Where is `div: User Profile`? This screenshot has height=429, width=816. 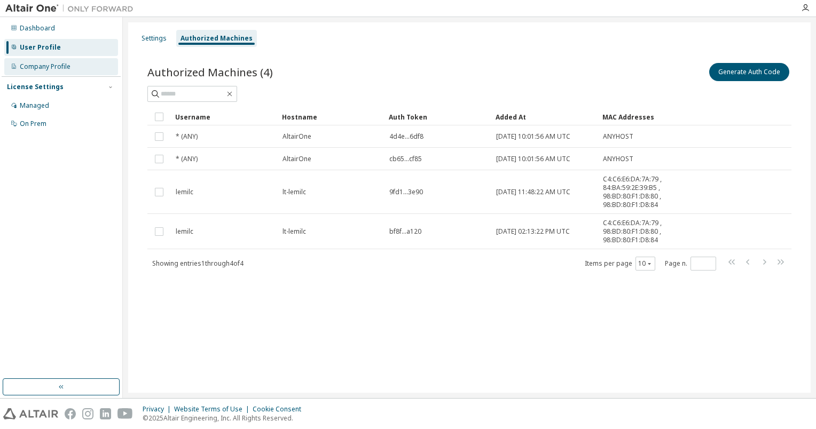
div: User Profile is located at coordinates (40, 48).